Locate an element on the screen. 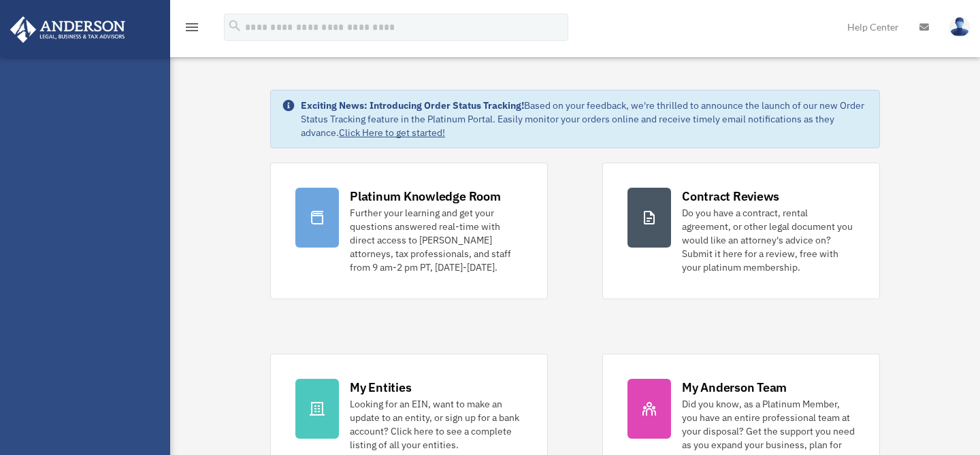 This screenshot has height=455, width=980. a: Platinum Knowledge Room Further your learning and get your questions answered real-time with dire... is located at coordinates (409, 231).